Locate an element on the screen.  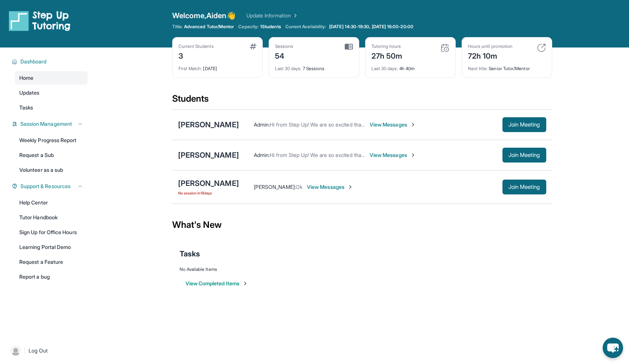
span: Title: is located at coordinates (178, 27).